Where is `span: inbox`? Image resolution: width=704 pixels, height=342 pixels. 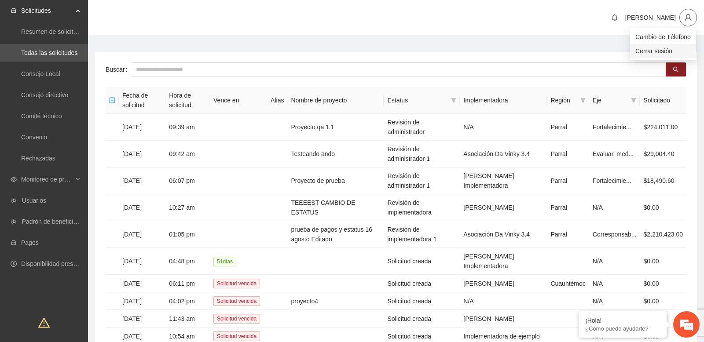
span: inbox is located at coordinates (14, 11).